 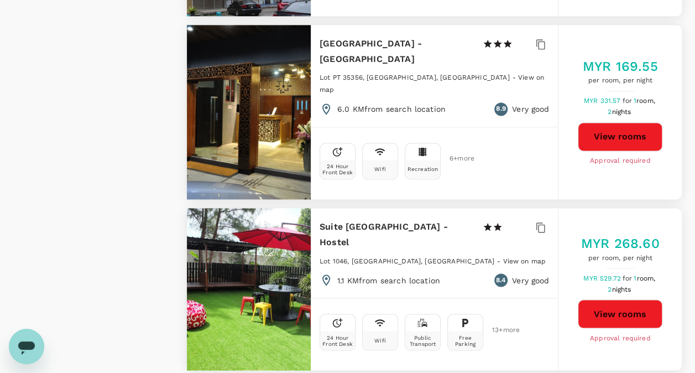 I want to click on h5: MYR 169.55, so click(x=620, y=66).